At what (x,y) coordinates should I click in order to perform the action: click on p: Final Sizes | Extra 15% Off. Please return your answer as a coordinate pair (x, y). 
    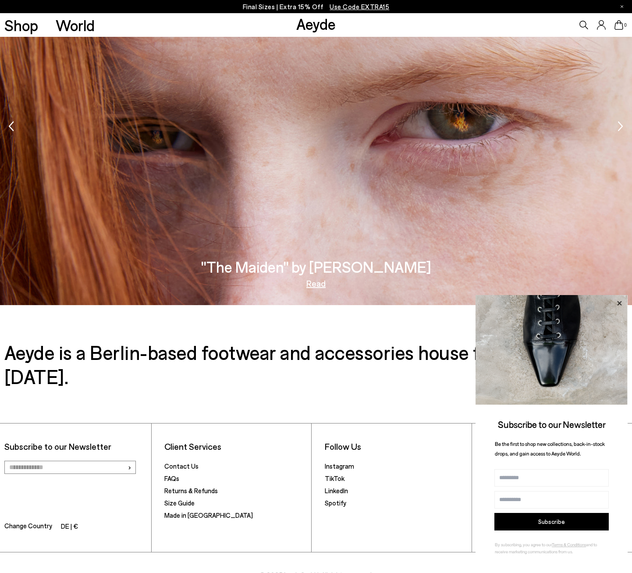
    Looking at the image, I should click on (316, 7).